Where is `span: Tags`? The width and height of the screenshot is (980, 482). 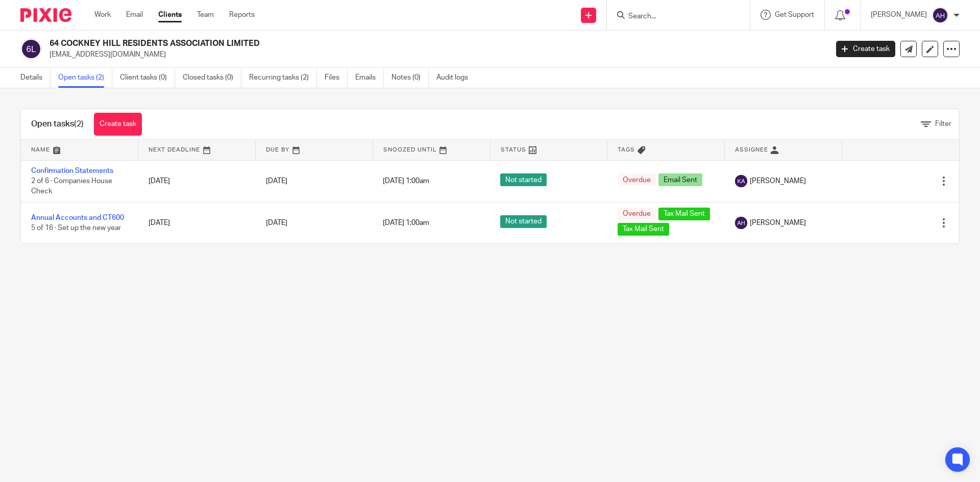
span: Tags is located at coordinates (626, 149).